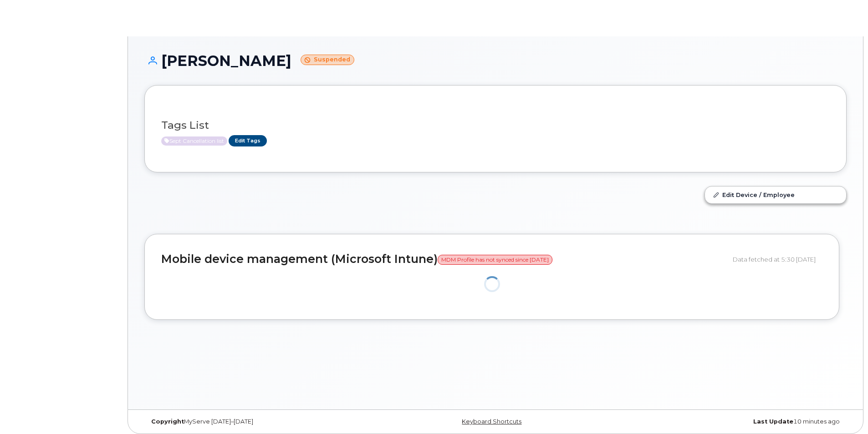 The width and height of the screenshot is (868, 434). I want to click on span: Active, so click(194, 141).